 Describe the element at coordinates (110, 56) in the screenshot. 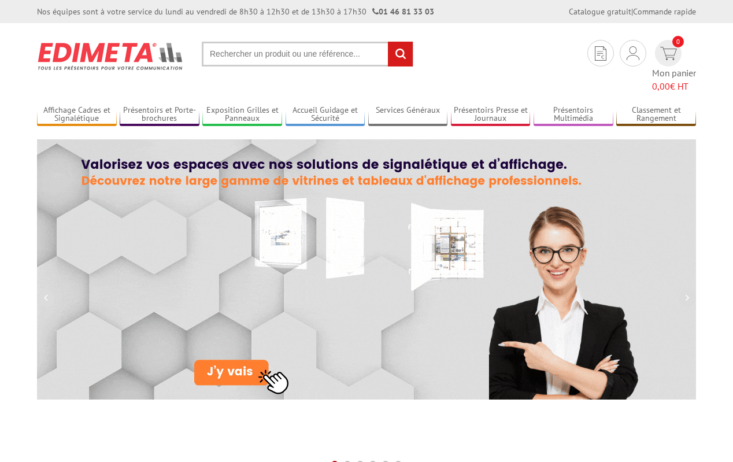

I see `img: Présentoir, panneau, stand - Edimeta - PLV, affichage, mobilier bureau, entreprise` at that location.